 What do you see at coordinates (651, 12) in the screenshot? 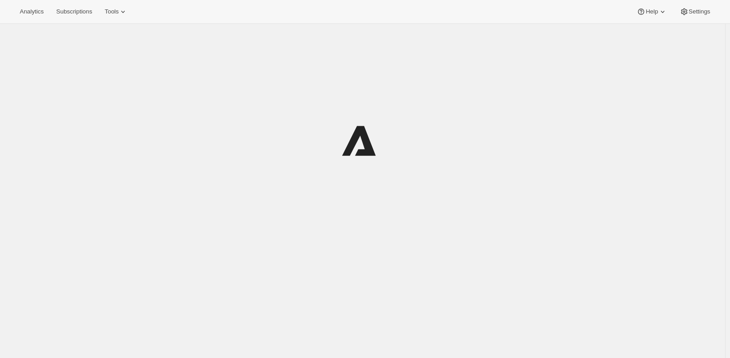
I see `button: Help` at bounding box center [651, 12].